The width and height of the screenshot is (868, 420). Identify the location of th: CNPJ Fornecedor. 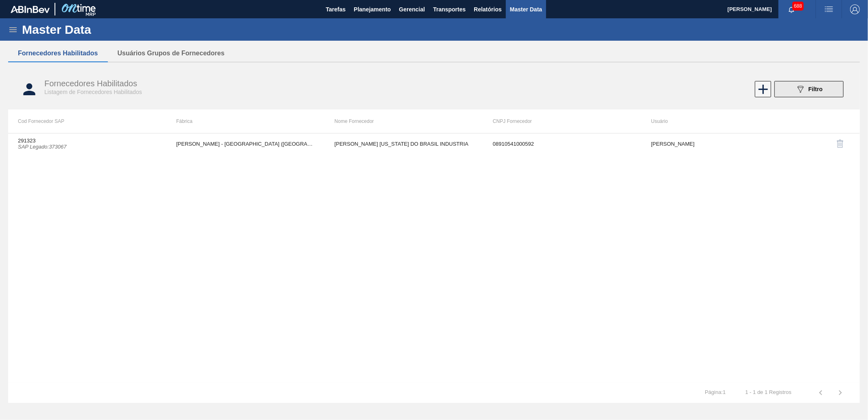
(562, 121).